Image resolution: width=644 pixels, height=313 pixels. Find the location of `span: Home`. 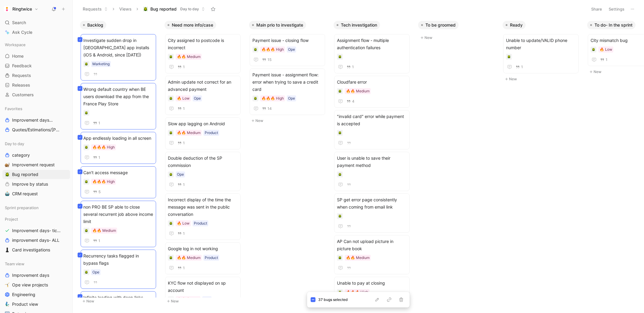

span: Home is located at coordinates (18, 56).